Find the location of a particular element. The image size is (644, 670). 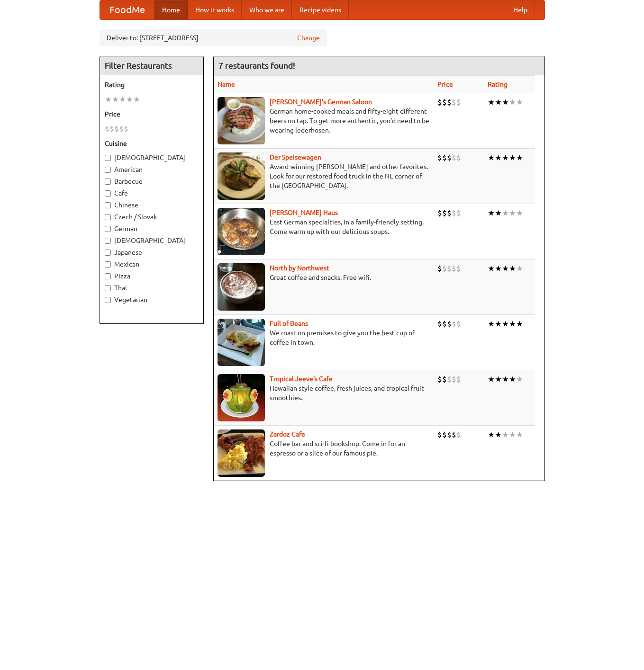

h4: Filter Restaurants is located at coordinates (151, 66).